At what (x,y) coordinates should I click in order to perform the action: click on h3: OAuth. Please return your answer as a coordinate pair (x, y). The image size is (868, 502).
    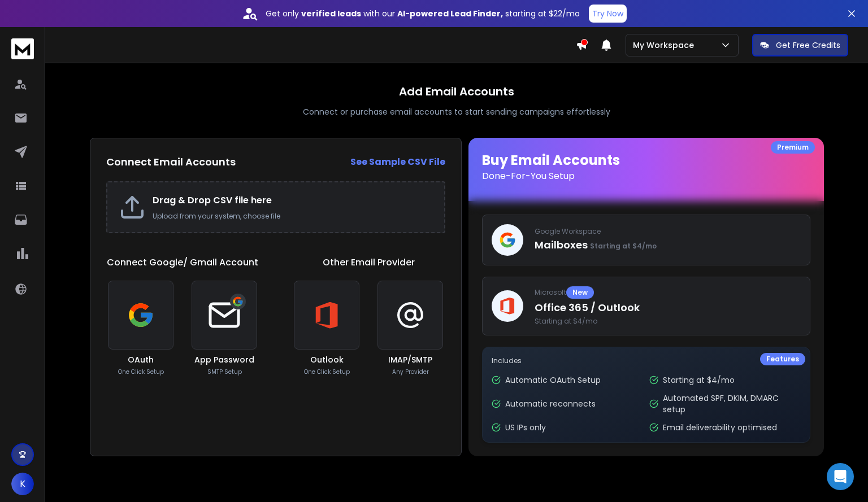
    Looking at the image, I should click on (140, 360).